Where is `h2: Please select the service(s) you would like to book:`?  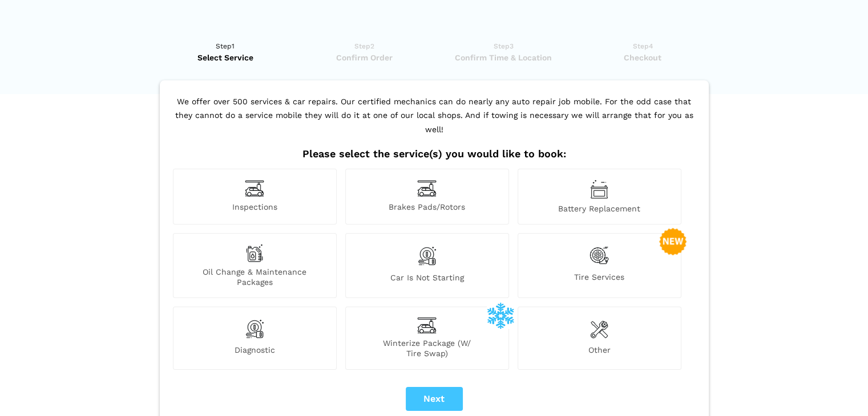
h2: Please select the service(s) you would like to book: is located at coordinates (434, 154).